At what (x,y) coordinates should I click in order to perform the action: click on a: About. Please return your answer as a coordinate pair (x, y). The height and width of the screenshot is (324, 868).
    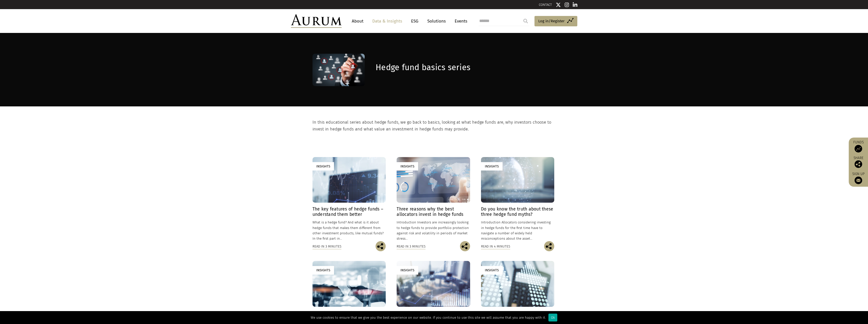
    Looking at the image, I should click on (357, 21).